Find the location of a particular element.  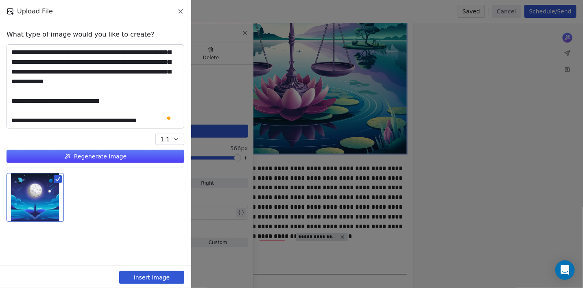

span: Upload File is located at coordinates (35, 11).